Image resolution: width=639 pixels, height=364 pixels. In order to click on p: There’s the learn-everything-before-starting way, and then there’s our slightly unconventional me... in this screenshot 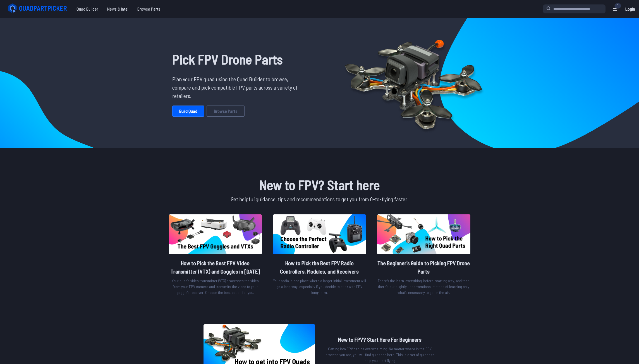, I will do `click(423, 287)`.